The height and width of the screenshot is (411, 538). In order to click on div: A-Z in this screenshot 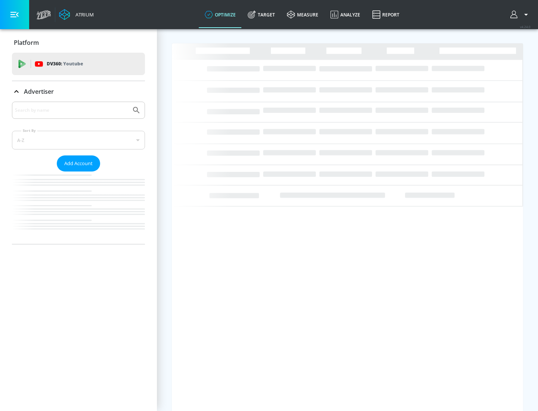, I will do `click(78, 140)`.